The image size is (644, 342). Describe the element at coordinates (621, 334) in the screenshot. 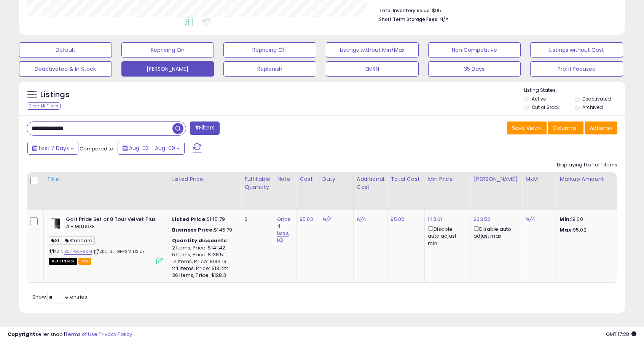

I see `span: 2025-08-17 17:28 GMT` at that location.